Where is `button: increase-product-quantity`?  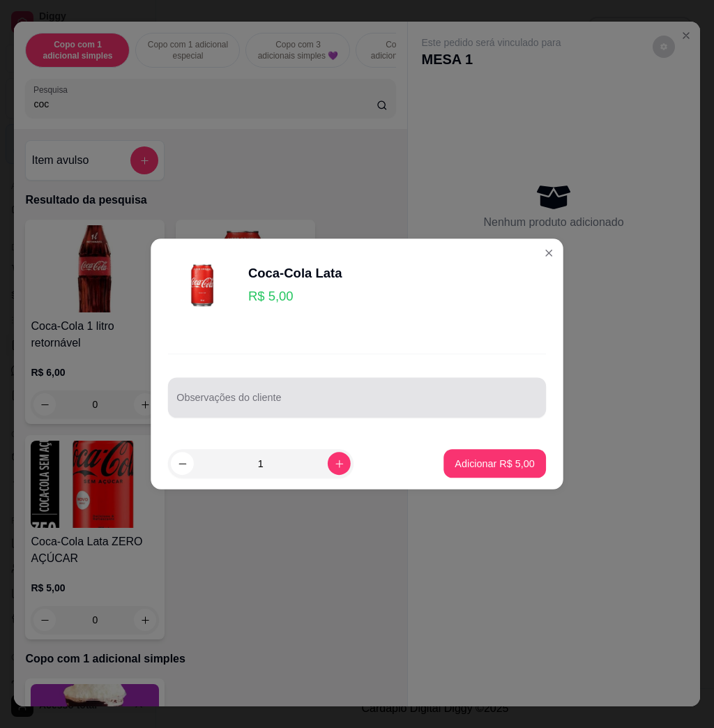
button: increase-product-quantity is located at coordinates (339, 463).